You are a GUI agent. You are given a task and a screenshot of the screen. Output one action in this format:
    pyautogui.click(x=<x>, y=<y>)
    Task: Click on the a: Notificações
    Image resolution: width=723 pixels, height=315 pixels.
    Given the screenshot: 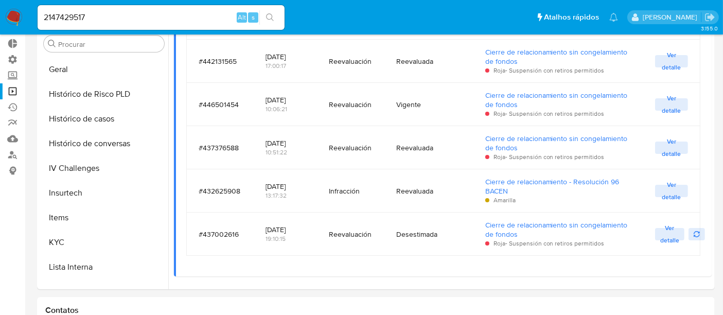 What is the action you would take?
    pyautogui.click(x=614, y=17)
    